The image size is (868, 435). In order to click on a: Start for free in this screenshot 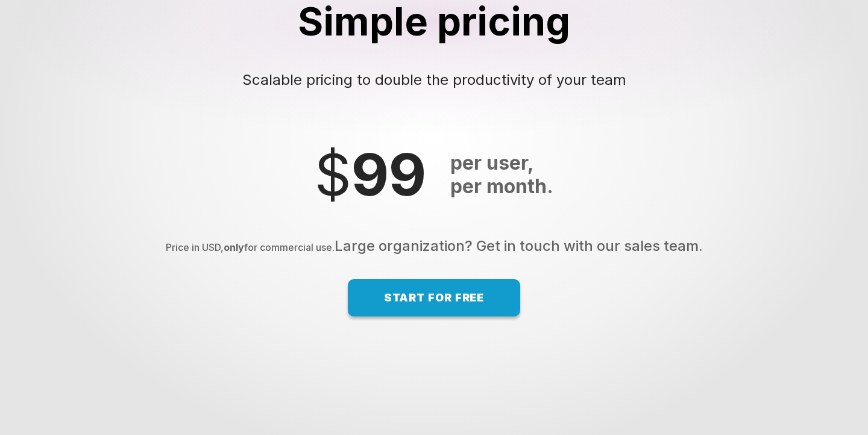, I will do `click(434, 298)`.